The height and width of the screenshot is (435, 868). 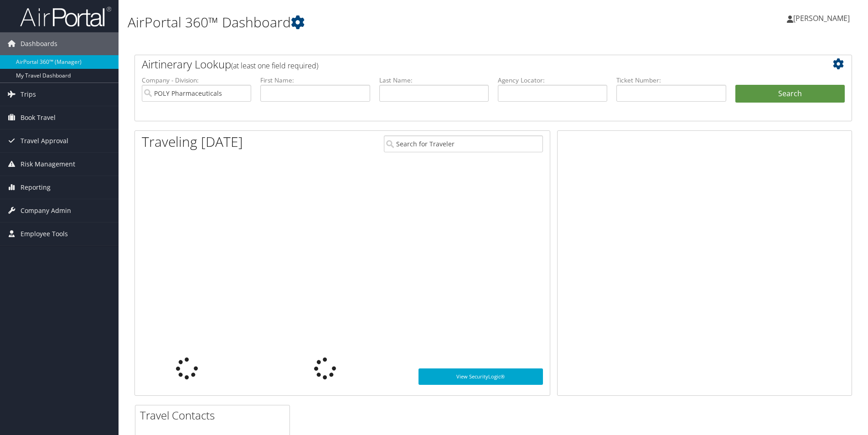 What do you see at coordinates (66, 17) in the screenshot?
I see `img: airportal-logo.png` at bounding box center [66, 17].